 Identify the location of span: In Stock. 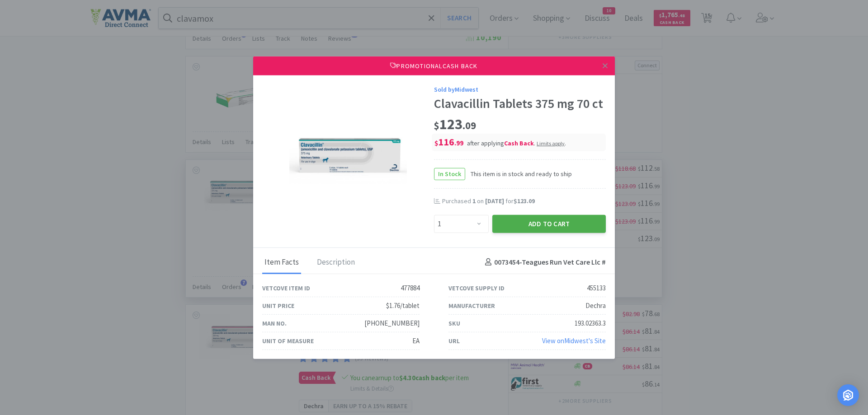
(449, 174).